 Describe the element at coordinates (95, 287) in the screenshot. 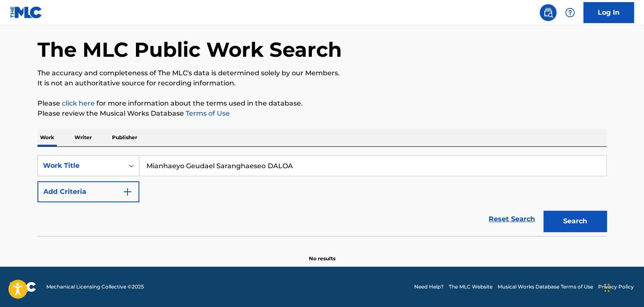

I see `span: Mechanical Licensing Collective © 2025` at that location.